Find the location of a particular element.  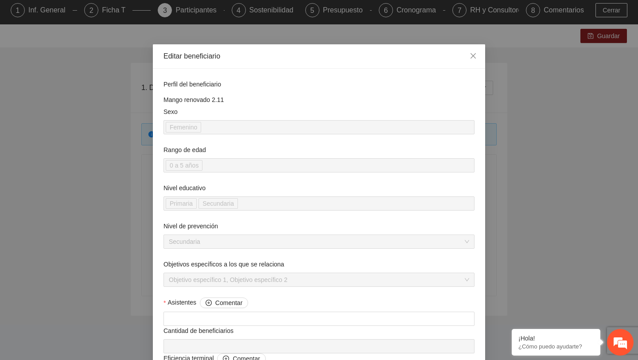

span: plus-circle is located at coordinates (209, 303).